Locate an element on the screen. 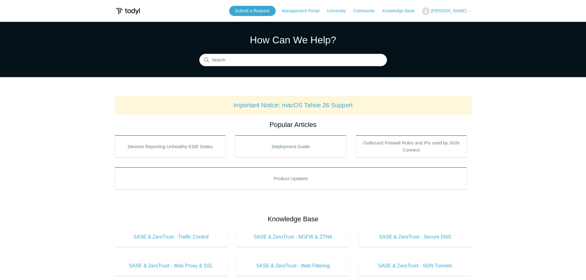 Image resolution: width=586 pixels, height=280 pixels. a: Knowledge Base is located at coordinates (402, 11).